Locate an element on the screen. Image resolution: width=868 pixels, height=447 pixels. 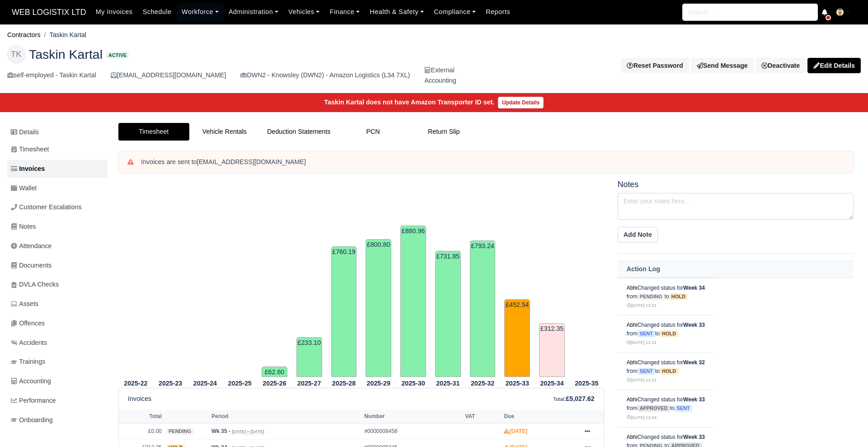
th: 2025-26 is located at coordinates (274, 383).